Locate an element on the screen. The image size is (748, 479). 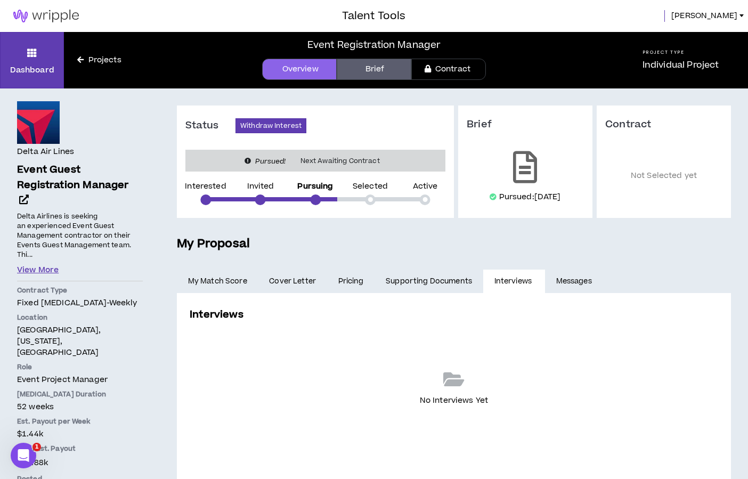
a: Pricing is located at coordinates (351, 281).